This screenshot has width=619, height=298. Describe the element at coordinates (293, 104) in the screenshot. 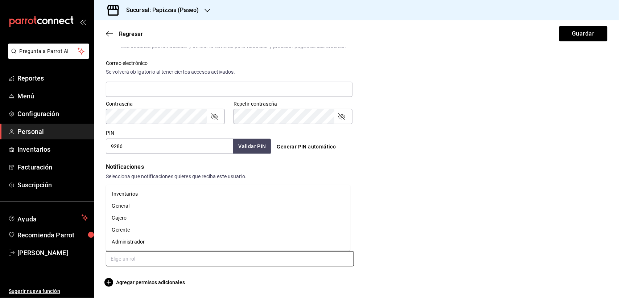

I see `label: Repetir contraseña` at that location.